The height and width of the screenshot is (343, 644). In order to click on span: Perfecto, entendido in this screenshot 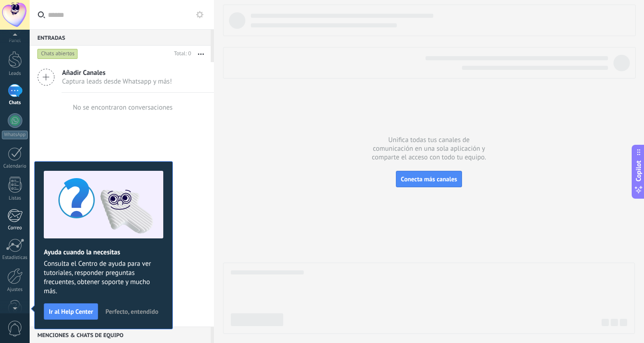, I will do `click(132, 312)`.